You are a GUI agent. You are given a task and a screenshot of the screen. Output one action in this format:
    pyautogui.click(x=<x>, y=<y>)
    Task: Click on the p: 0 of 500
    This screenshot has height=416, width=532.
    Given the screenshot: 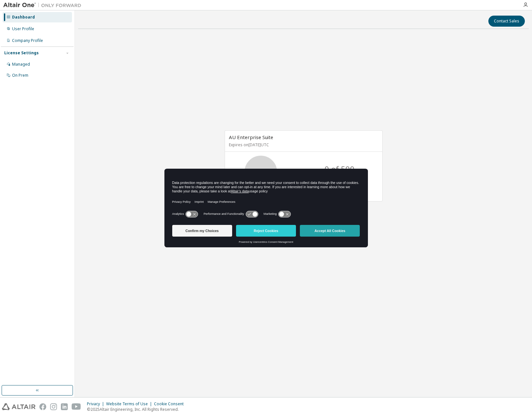 What is the action you would take?
    pyautogui.click(x=339, y=169)
    